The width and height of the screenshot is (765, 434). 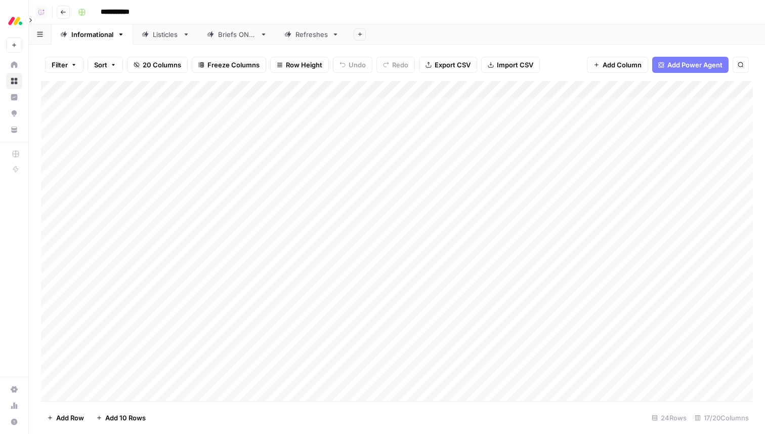 I want to click on span: Add Column, so click(x=622, y=65).